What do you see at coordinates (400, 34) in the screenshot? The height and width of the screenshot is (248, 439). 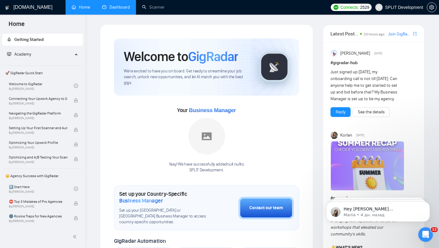 I see `a: Join GigRadar Slack Community` at bounding box center [400, 34].